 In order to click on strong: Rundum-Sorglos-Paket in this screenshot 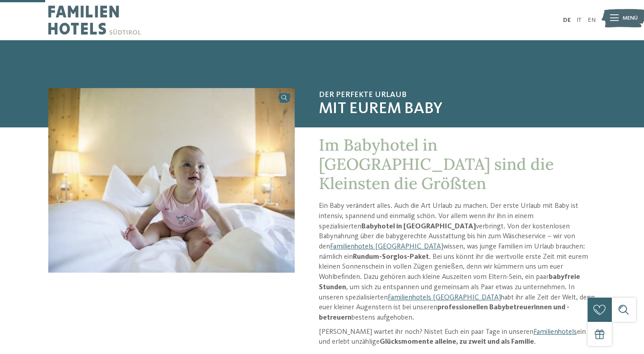, I will do `click(391, 257)`.